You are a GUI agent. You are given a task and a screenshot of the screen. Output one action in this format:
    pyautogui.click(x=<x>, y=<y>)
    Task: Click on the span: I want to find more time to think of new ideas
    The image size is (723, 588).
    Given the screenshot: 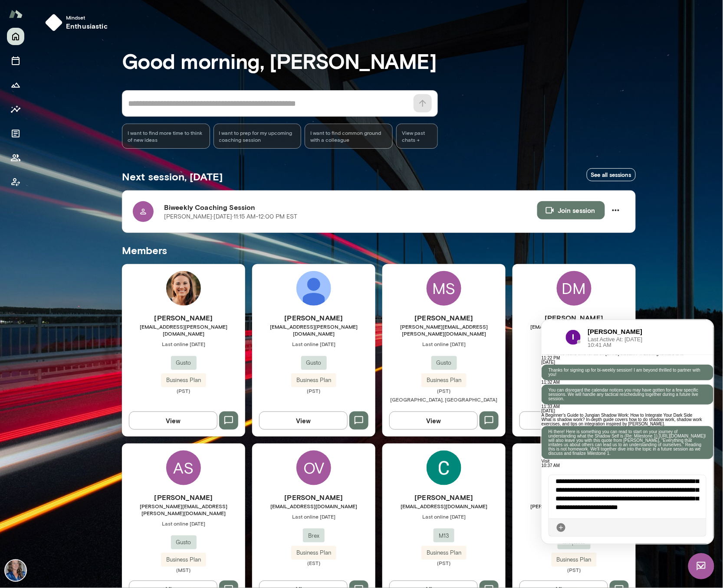 What is the action you would take?
    pyautogui.click(x=166, y=136)
    